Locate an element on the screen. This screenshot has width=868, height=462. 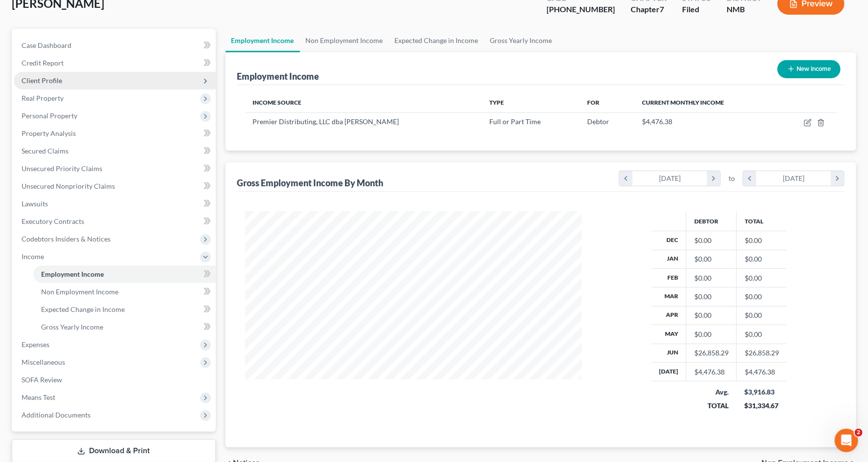
span: Means Test is located at coordinates (38, 397).